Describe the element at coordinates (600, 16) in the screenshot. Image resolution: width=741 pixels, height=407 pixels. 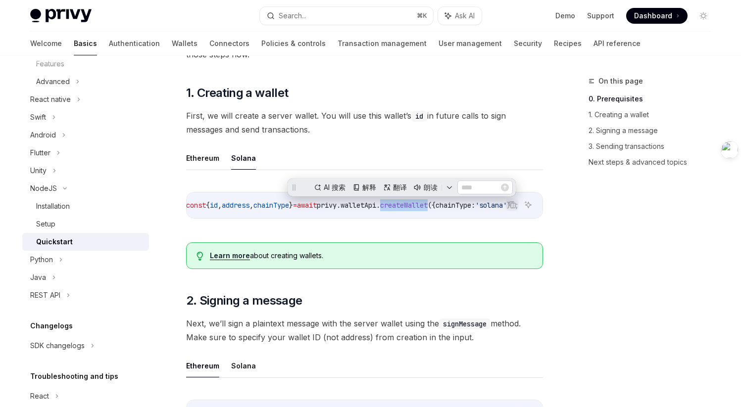
I see `a: Support` at that location.